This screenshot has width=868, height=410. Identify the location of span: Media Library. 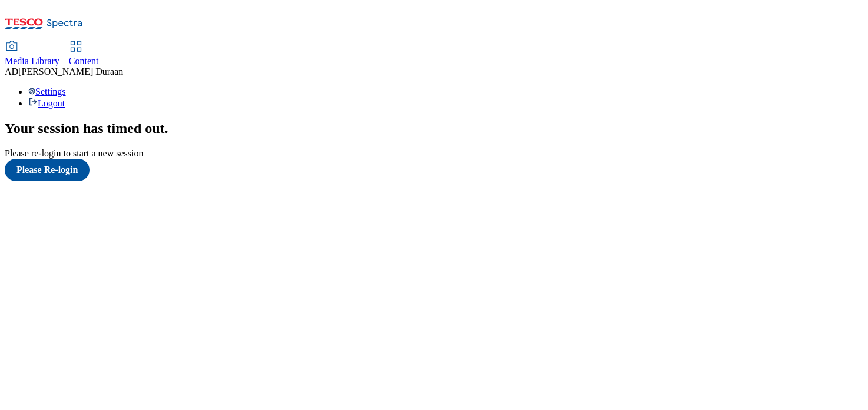
(32, 61).